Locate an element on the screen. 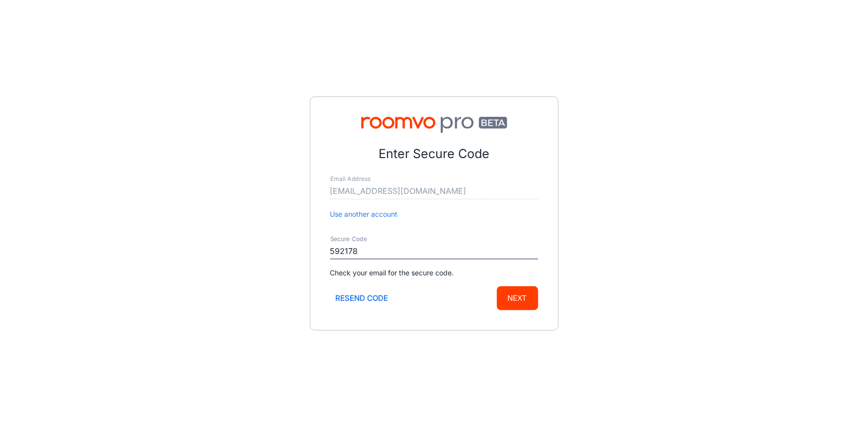 The image size is (868, 427). button: Resend code is located at coordinates (362, 298).